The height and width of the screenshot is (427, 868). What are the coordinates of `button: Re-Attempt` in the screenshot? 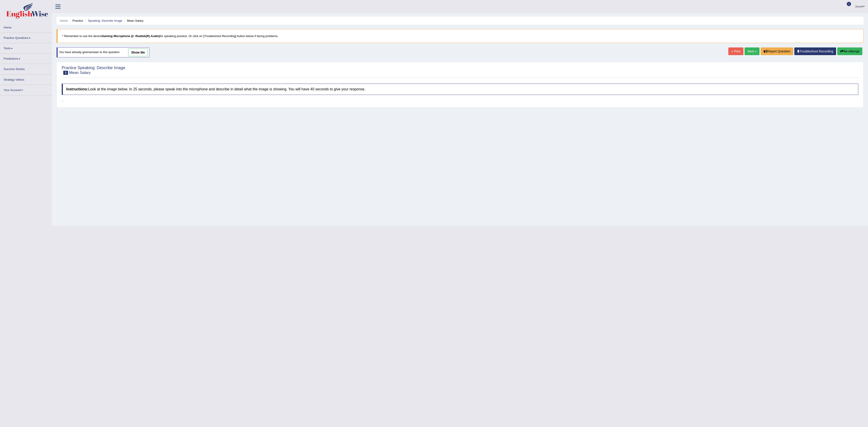 It's located at (850, 51).